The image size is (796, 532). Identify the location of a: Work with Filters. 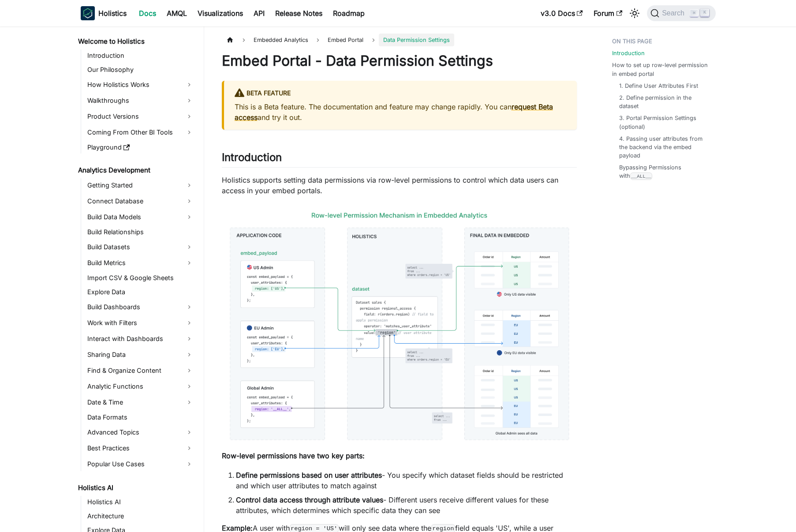
(141, 322).